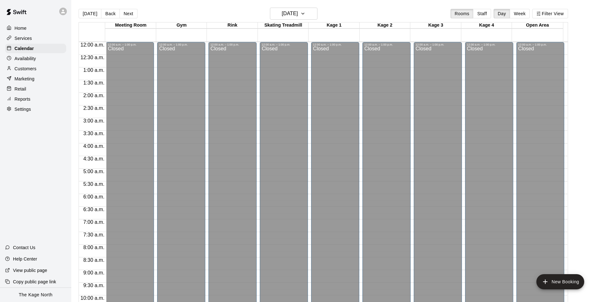 Image resolution: width=601 pixels, height=302 pixels. Describe the element at coordinates (36, 38) in the screenshot. I see `a: Services` at that location.